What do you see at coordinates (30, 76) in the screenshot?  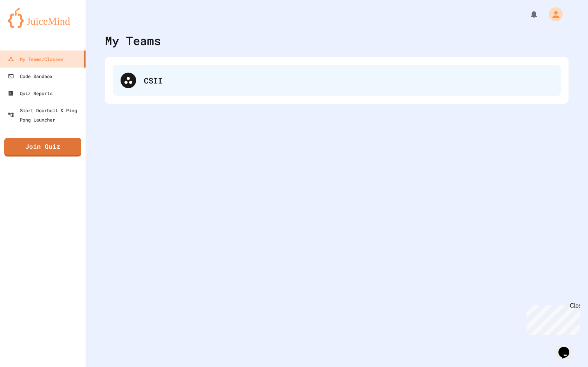 I see `div: Code Sandbox` at bounding box center [30, 76].